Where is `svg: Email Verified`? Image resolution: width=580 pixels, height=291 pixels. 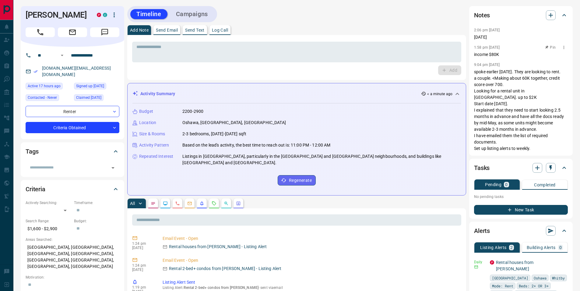
svg: Email Verified is located at coordinates (36, 72).